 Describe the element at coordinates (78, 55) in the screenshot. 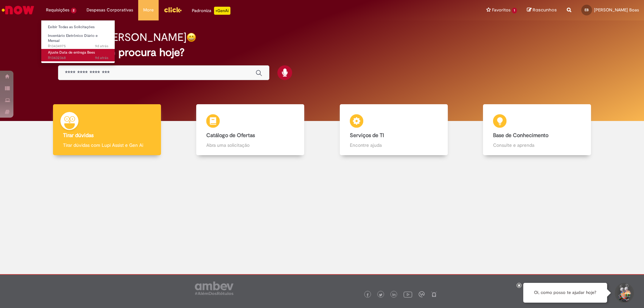

I see `a: Aberto R13432368 : Ajuste Data de entrega Bees` at that location.